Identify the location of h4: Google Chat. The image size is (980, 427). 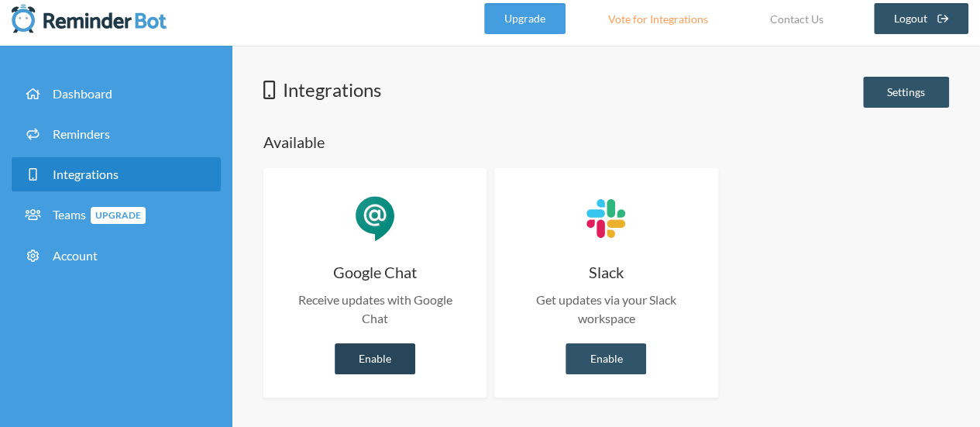
(375, 272).